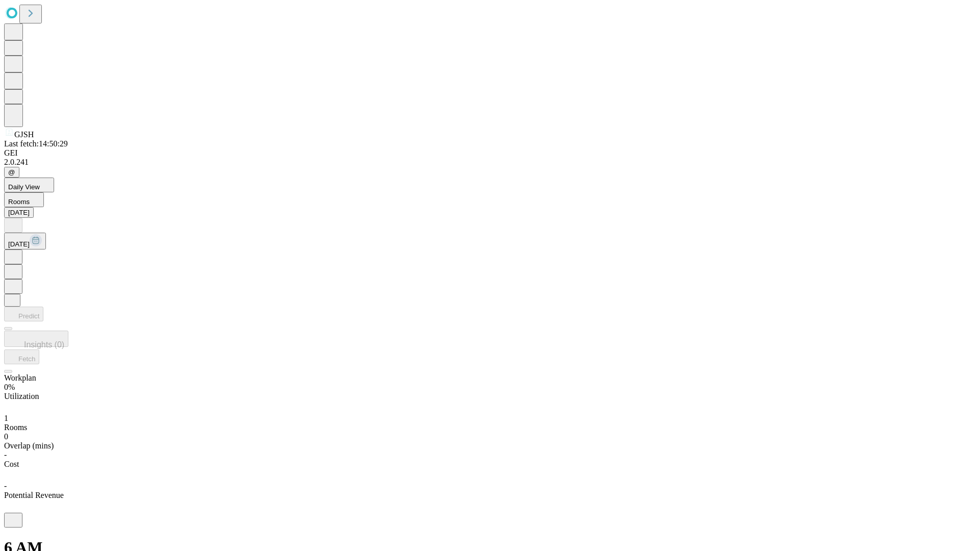  I want to click on span: Utilization, so click(22, 396).